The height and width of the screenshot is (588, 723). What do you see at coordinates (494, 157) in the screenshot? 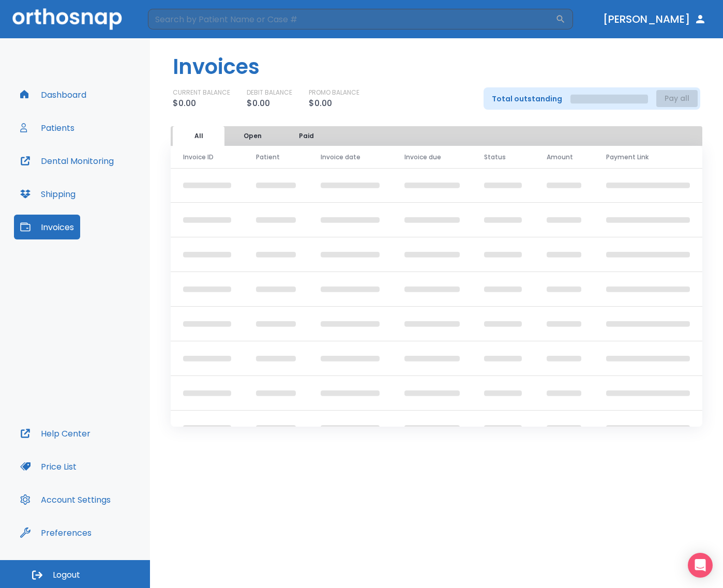
I see `span: Status` at bounding box center [494, 157].